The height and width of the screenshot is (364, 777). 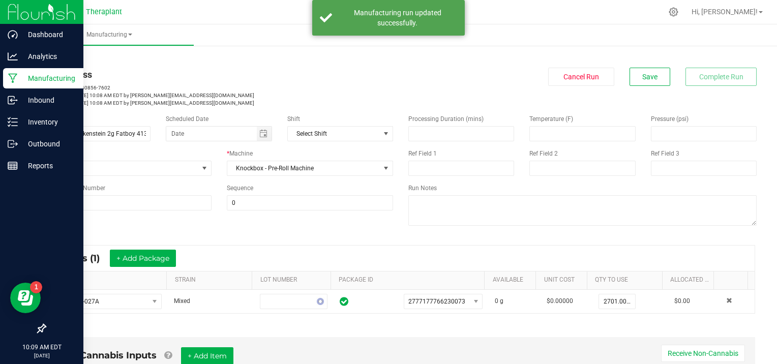 What do you see at coordinates (48, 56) in the screenshot?
I see `p: Analytics` at bounding box center [48, 56].